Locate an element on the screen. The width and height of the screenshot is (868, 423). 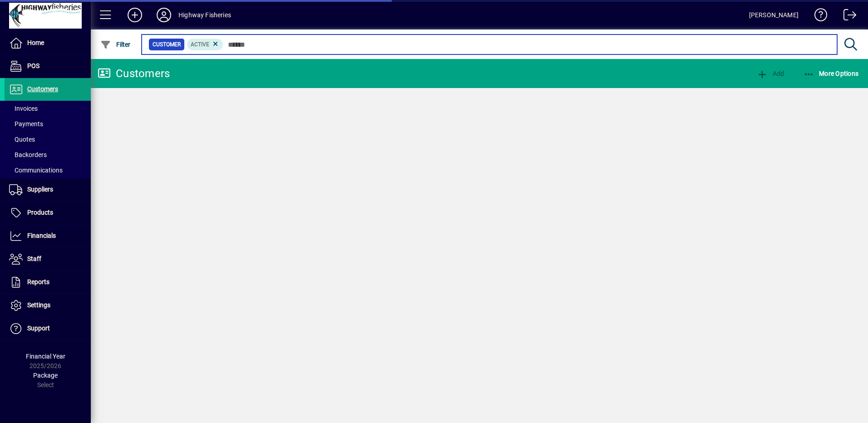
a: Staff is located at coordinates (48, 259).